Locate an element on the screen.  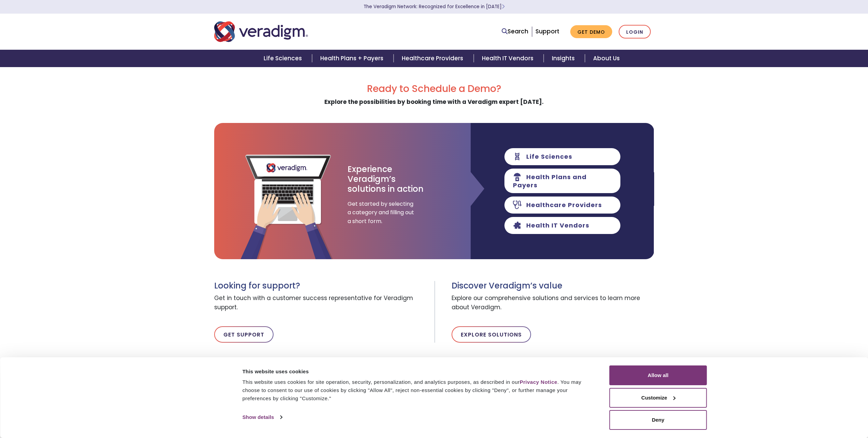
h3: Discover Veradigm’s value is located at coordinates (552, 286).